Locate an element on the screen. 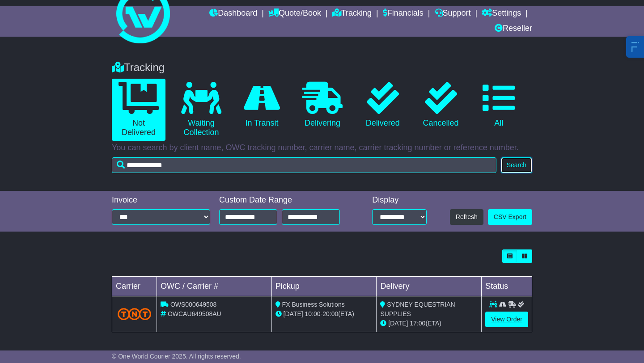 The width and height of the screenshot is (644, 363). img: TNT_Domestic.png is located at coordinates (134, 314).